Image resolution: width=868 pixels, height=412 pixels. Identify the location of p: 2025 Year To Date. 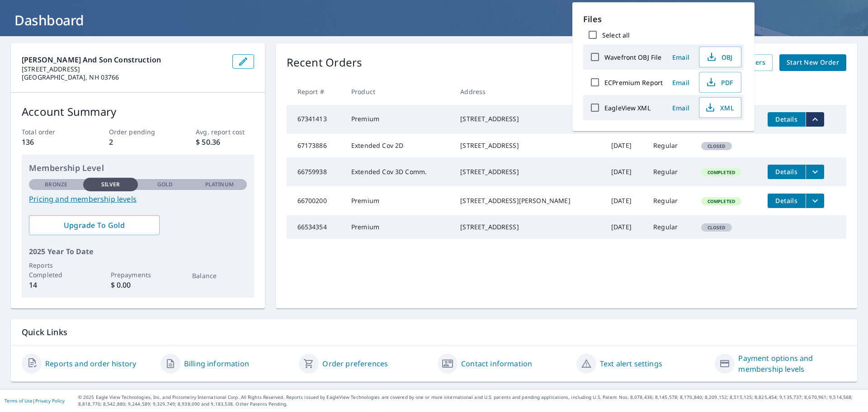
(138, 252).